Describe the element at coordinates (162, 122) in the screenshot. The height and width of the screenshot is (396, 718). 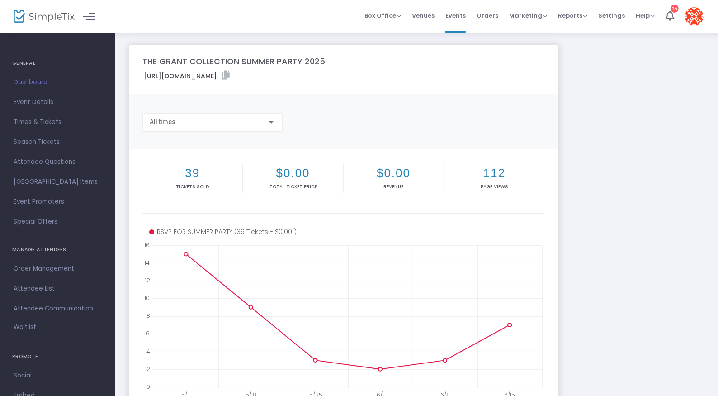
I see `span: All times` at that location.